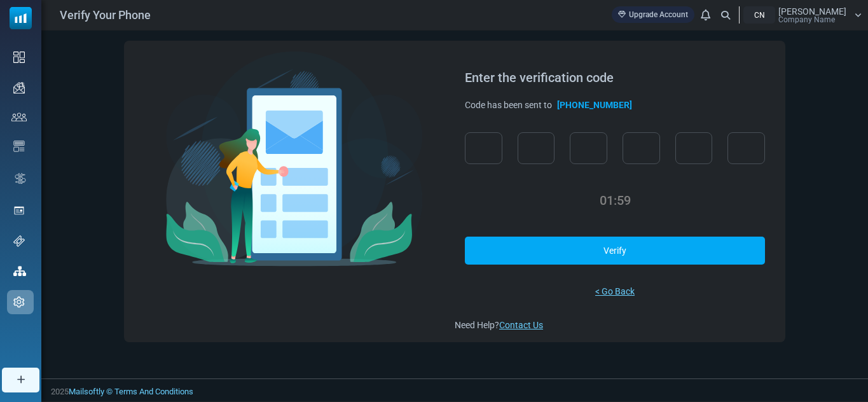 This screenshot has height=402, width=868. What do you see at coordinates (615, 325) in the screenshot?
I see `div: Need Help?` at bounding box center [615, 325].